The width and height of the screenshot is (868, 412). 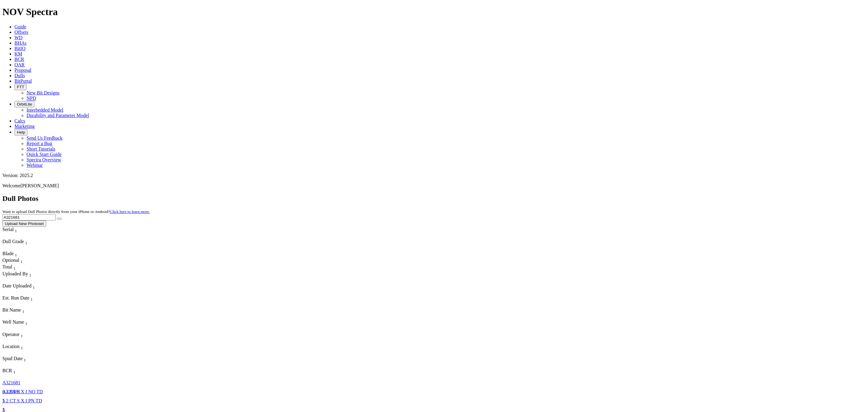 What do you see at coordinates (25, 126) in the screenshot?
I see `span: Marketing` at bounding box center [25, 126].